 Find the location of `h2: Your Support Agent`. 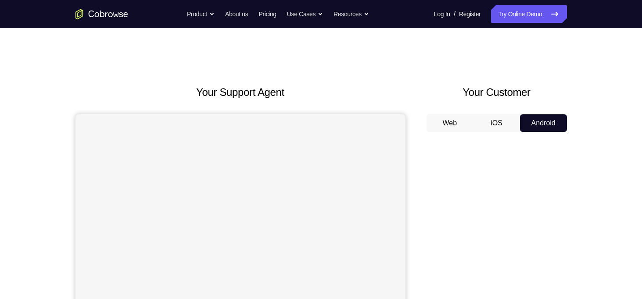

h2: Your Support Agent is located at coordinates (241, 92).